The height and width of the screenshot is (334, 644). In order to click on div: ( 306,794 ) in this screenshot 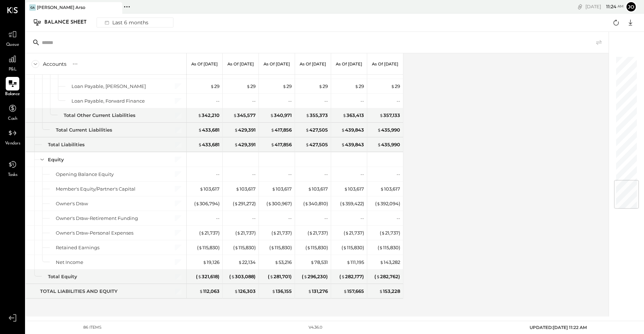, I will do `click(206, 203)`.